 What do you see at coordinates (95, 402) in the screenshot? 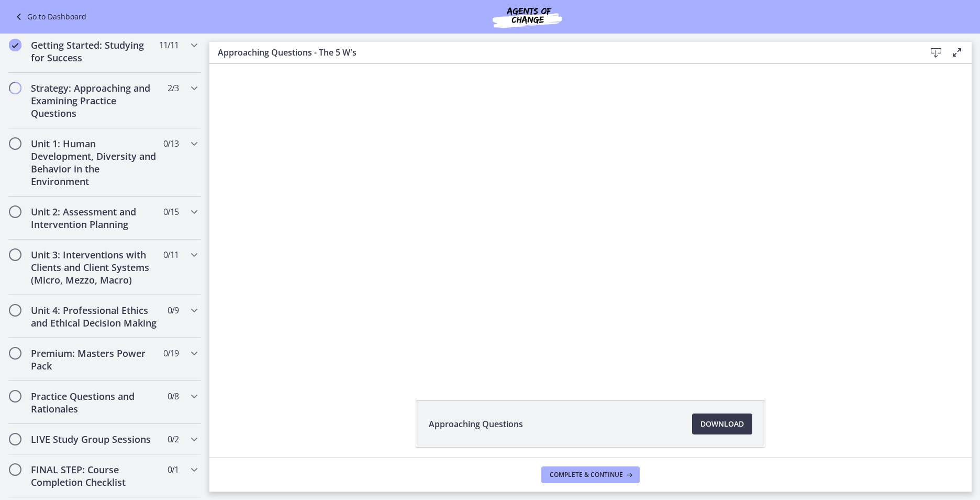
I see `h2: Practice Questions and Rationales` at bounding box center [95, 402].